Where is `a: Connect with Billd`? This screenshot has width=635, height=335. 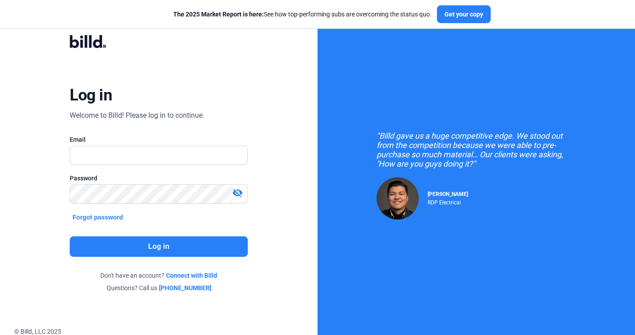
a: Connect with Billd is located at coordinates (191, 275).